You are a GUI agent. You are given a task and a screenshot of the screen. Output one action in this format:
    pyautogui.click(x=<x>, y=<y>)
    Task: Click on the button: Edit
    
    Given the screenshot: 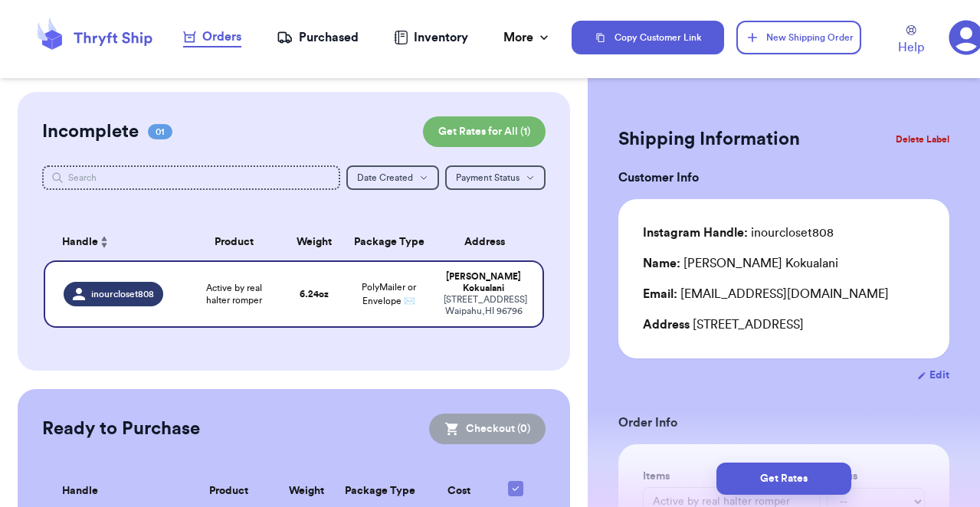 What is the action you would take?
    pyautogui.click(x=934, y=375)
    